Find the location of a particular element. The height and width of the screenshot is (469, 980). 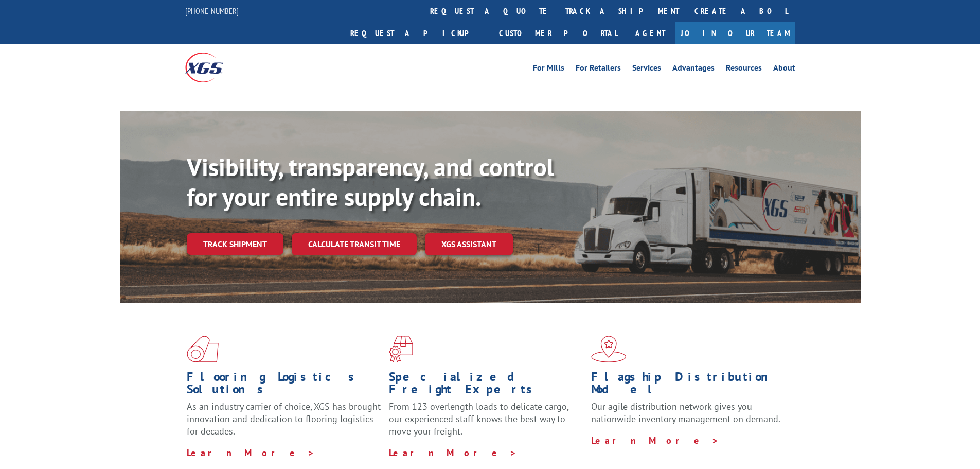

a: Customer Portal is located at coordinates (558, 33).